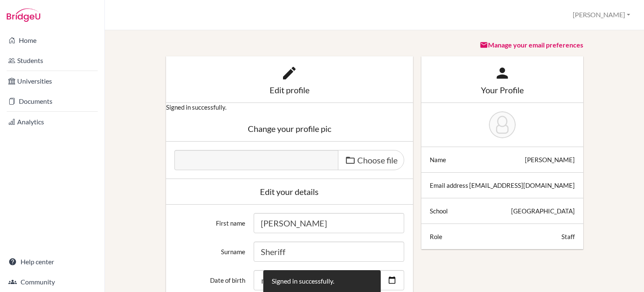 Image resolution: width=644 pixels, height=292 pixels. Describe the element at coordinates (52, 61) in the screenshot. I see `a: Students` at that location.